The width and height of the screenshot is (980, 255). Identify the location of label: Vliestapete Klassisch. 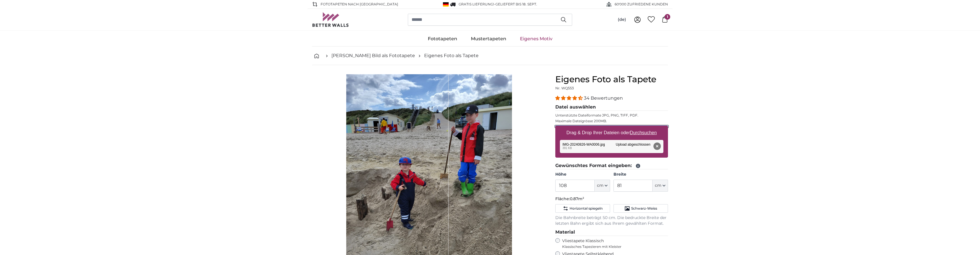
(612, 244).